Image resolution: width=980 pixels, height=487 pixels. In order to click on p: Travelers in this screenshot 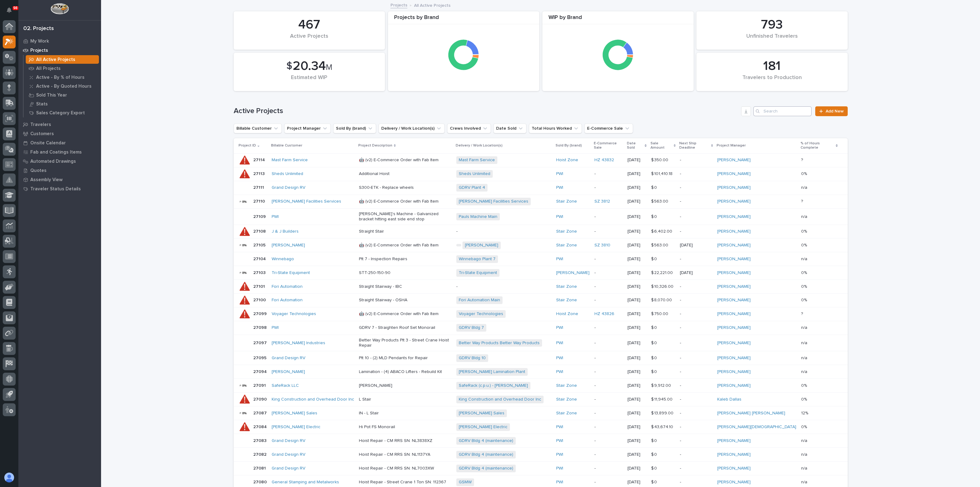, I will do `click(40, 125)`.